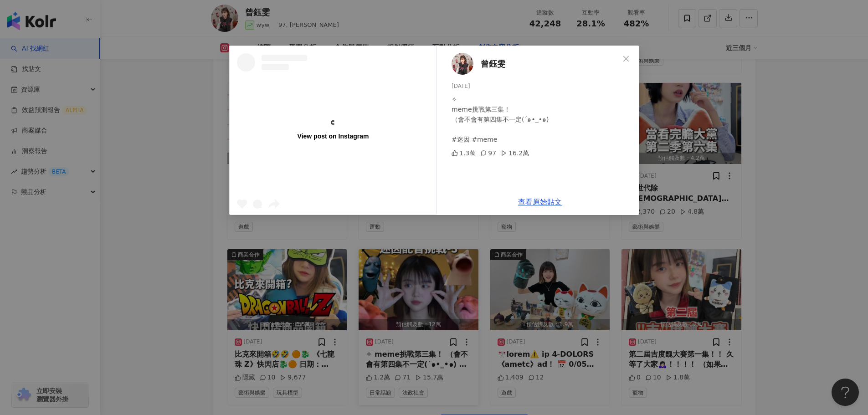  Describe the element at coordinates (333, 130) in the screenshot. I see `a: View post on Instagram` at that location.